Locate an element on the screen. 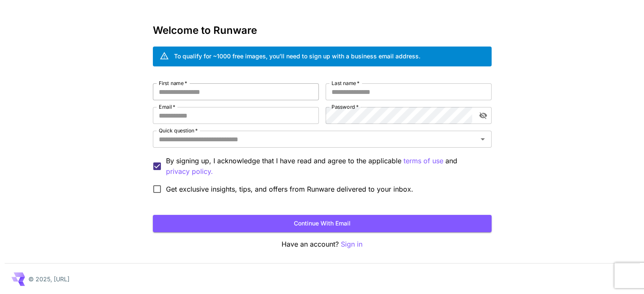 The width and height of the screenshot is (644, 294). label: Quick question is located at coordinates (178, 130).